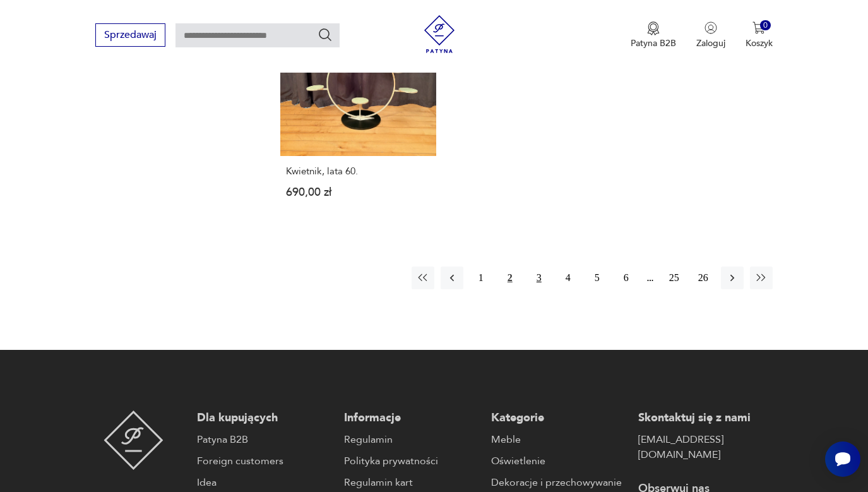 This screenshot has width=868, height=492. Describe the element at coordinates (765, 25) in the screenshot. I see `div: 0` at that location.